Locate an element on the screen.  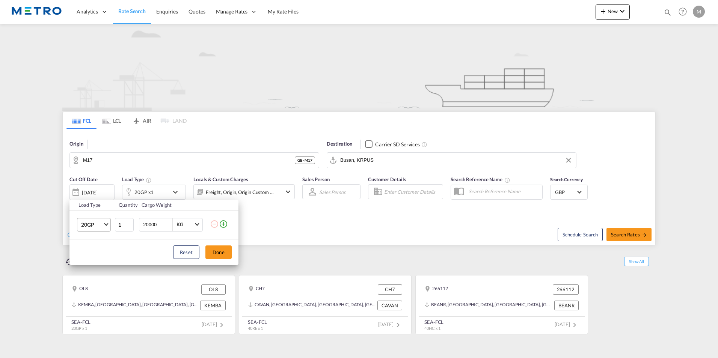
md-icon: icon-minus-circle-outline is located at coordinates (214, 224).